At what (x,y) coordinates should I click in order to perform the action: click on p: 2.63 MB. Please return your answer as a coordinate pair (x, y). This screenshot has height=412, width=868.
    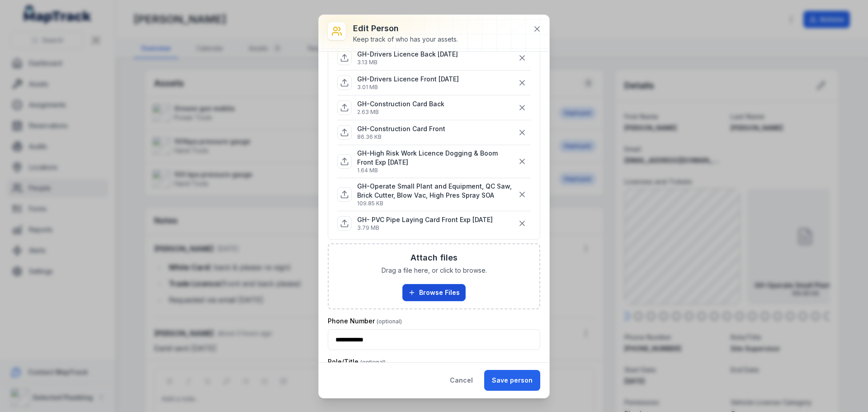
    Looking at the image, I should click on (400, 112).